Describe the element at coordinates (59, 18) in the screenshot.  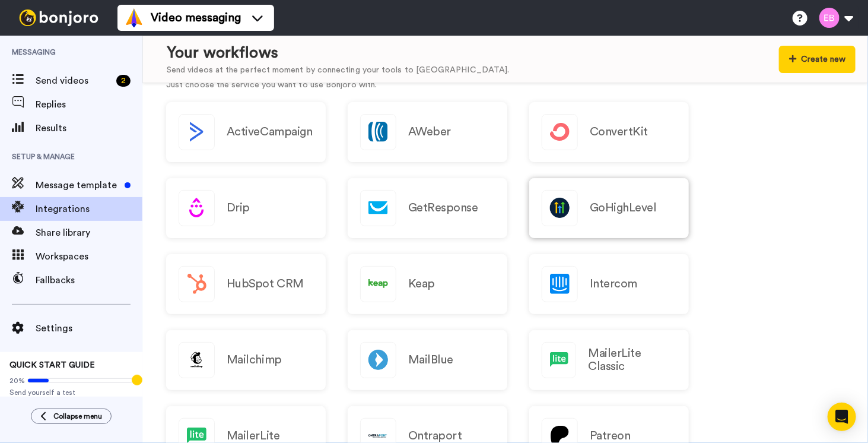
I see `img: bj-logo-header-white.svg` at that location.